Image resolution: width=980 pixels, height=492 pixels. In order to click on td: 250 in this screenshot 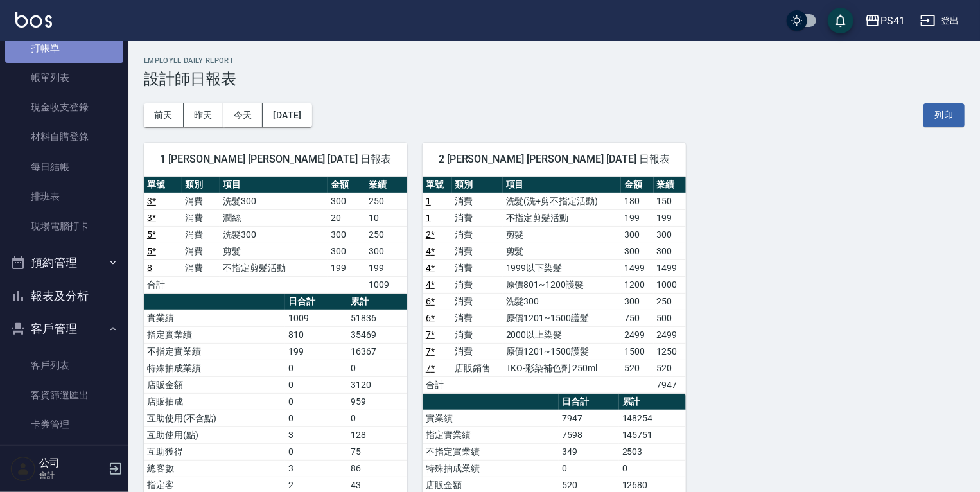, I will do `click(386, 234)`.